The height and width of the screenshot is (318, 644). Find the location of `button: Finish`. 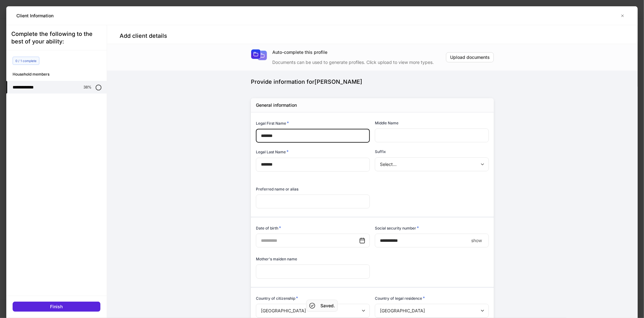

button: Finish is located at coordinates (56, 307).